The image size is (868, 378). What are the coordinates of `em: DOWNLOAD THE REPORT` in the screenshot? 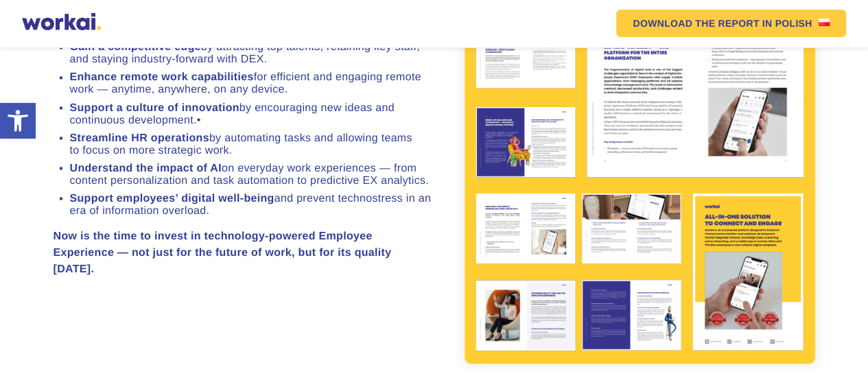 It's located at (696, 23).